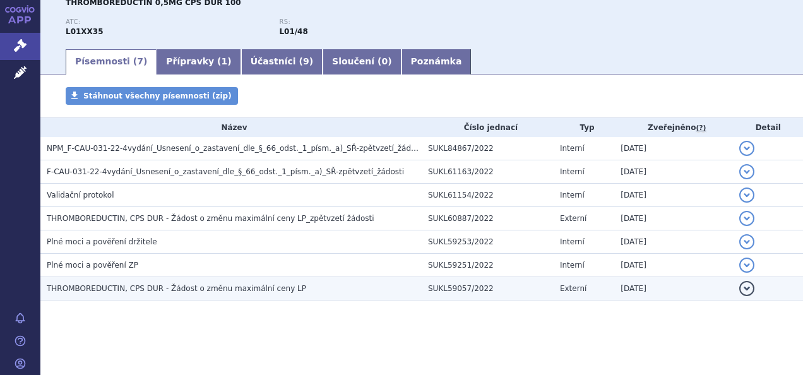 This screenshot has width=803, height=375. Describe the element at coordinates (487, 242) in the screenshot. I see `td: SUKL59253/2022` at that location.